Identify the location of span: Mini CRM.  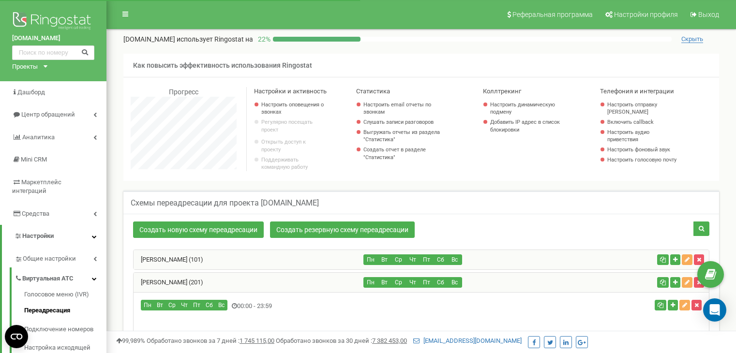
(34, 159).